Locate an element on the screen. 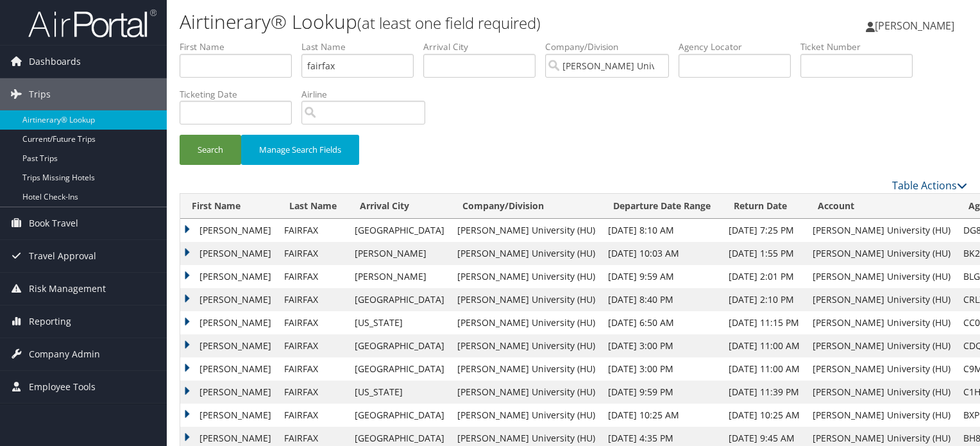  label: Airline is located at coordinates (368, 94).